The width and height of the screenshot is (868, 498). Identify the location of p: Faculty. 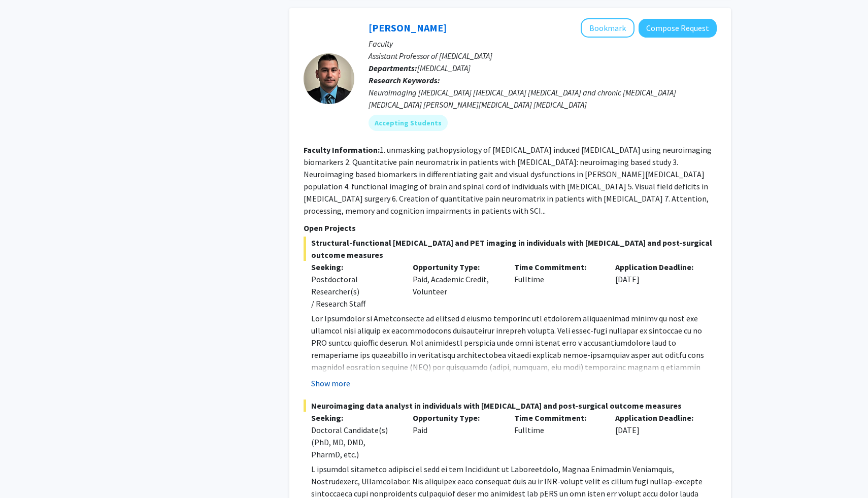
(542, 44).